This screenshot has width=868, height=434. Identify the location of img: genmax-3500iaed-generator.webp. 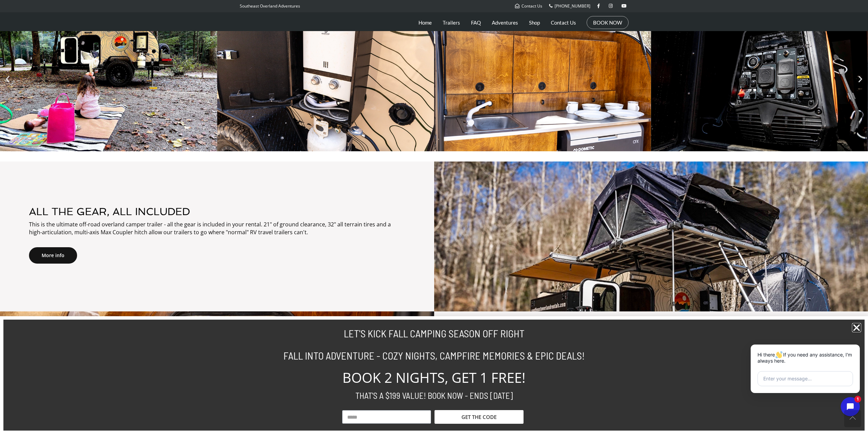
(760, 78).